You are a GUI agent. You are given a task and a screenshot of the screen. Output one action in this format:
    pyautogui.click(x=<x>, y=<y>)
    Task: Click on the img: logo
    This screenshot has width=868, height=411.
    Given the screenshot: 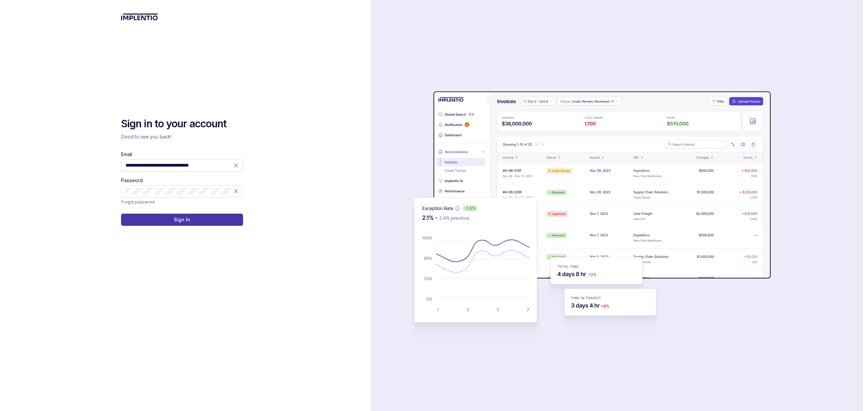 What is the action you would take?
    pyautogui.click(x=139, y=17)
    